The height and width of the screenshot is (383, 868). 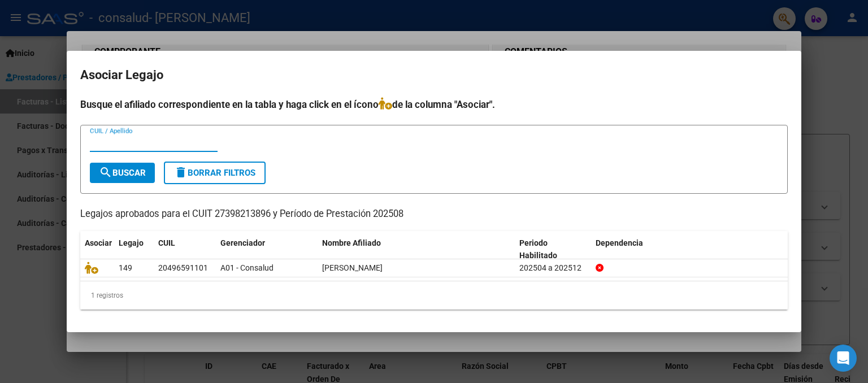 What do you see at coordinates (690, 249) in the screenshot?
I see `datatable-header-cell: Dependencia` at bounding box center [690, 249].